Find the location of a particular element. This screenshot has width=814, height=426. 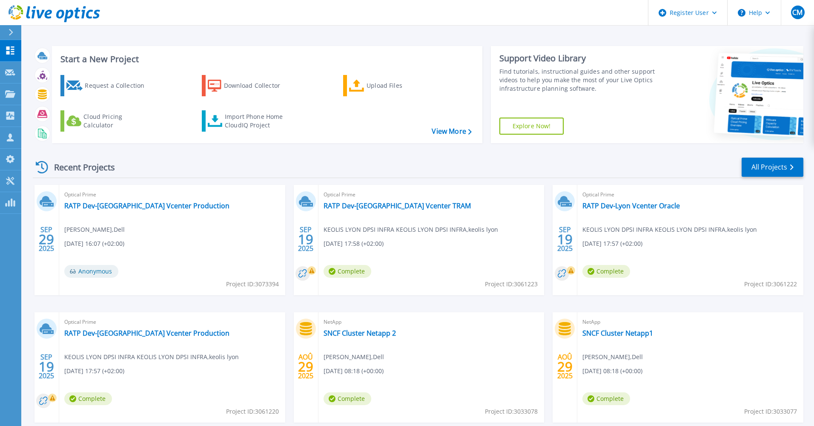

a: All Projects is located at coordinates (772, 167).